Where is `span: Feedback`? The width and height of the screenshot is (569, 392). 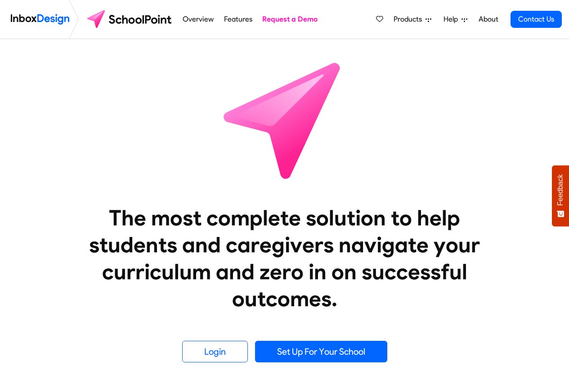
span: Feedback is located at coordinates (560, 190).